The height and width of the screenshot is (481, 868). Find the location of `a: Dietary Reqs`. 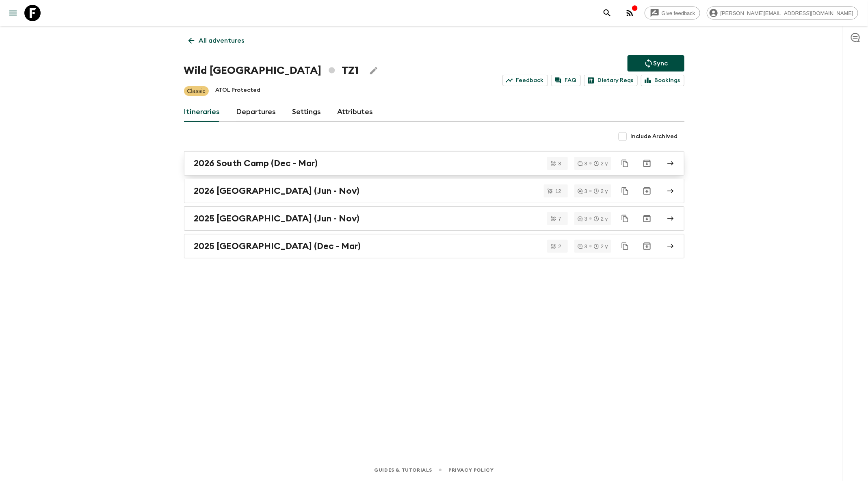

a: Dietary Reqs is located at coordinates (611, 81).